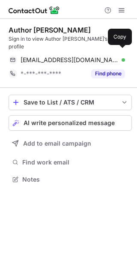 The height and width of the screenshot is (257, 137). What do you see at coordinates (70, 162) in the screenshot?
I see `button: Find work email` at bounding box center [70, 162].